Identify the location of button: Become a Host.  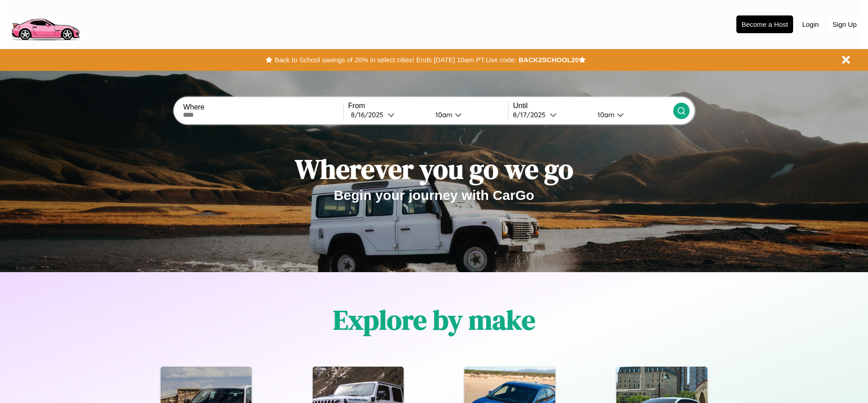
(765, 24).